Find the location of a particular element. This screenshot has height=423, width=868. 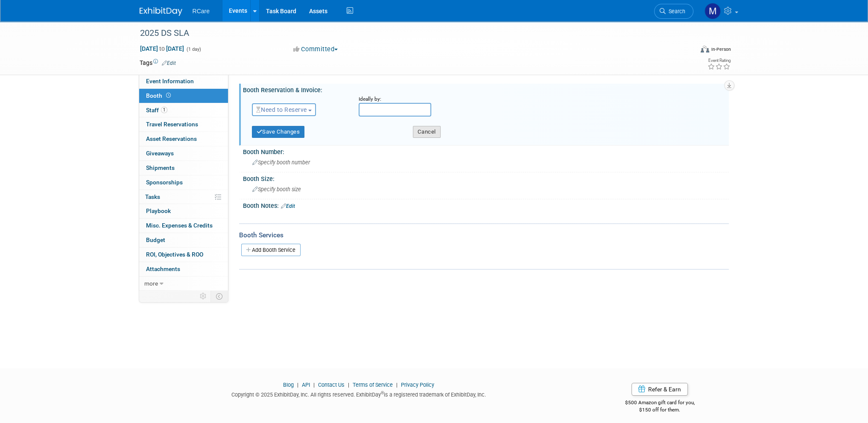

span: Staff is located at coordinates (156, 110).